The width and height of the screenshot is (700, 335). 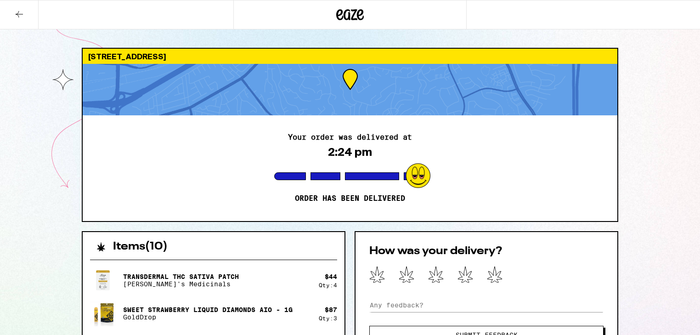 What do you see at coordinates (350, 152) in the screenshot?
I see `div: 2:24 pm` at bounding box center [350, 152].